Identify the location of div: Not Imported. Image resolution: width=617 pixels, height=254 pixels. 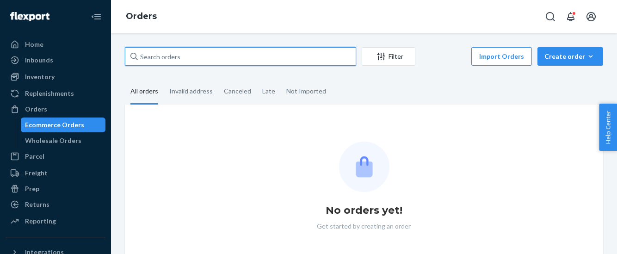
(306, 91).